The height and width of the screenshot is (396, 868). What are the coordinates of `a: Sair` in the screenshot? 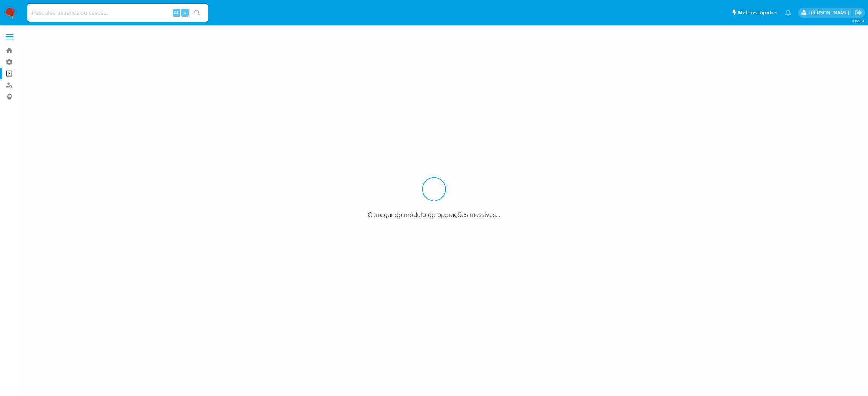 It's located at (858, 12).